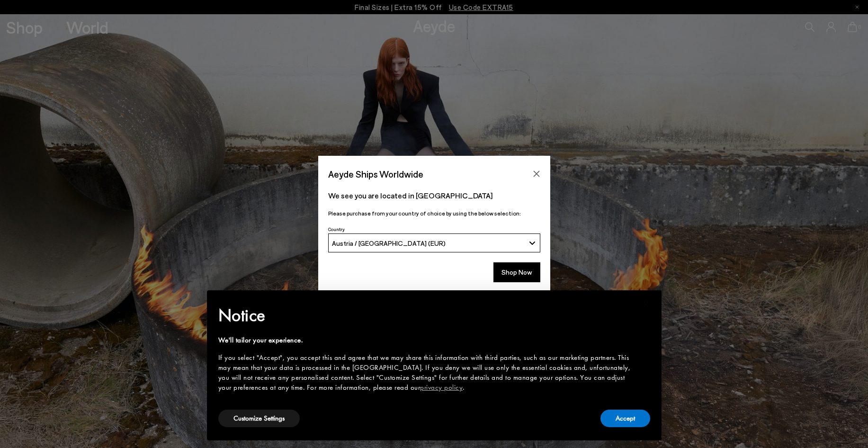 This screenshot has width=868, height=448. Describe the element at coordinates (434, 213) in the screenshot. I see `p: Please purchase from your country of choice by using the below selection:` at that location.